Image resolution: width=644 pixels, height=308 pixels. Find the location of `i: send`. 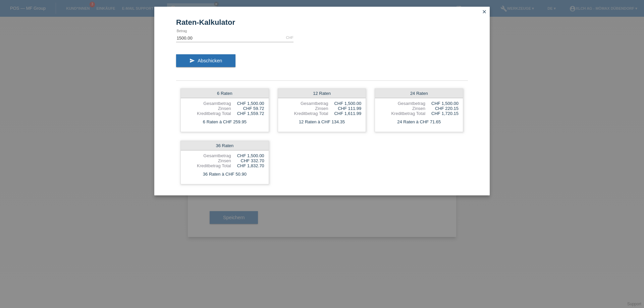

i: send is located at coordinates (192, 61).